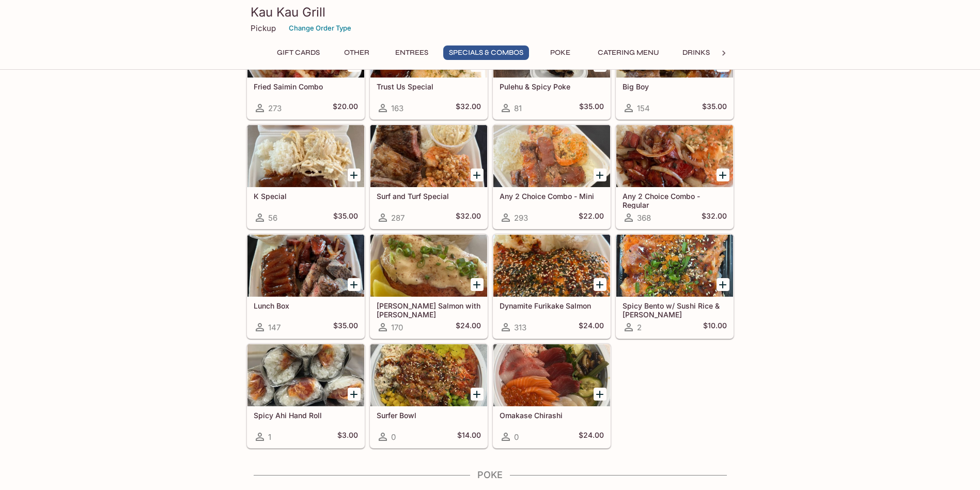  What do you see at coordinates (320, 28) in the screenshot?
I see `button: Change Order Type` at bounding box center [320, 28].